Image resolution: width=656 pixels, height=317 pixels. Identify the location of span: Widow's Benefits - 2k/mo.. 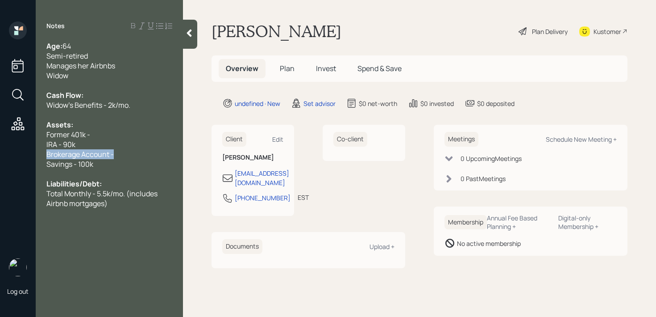
(88, 105).